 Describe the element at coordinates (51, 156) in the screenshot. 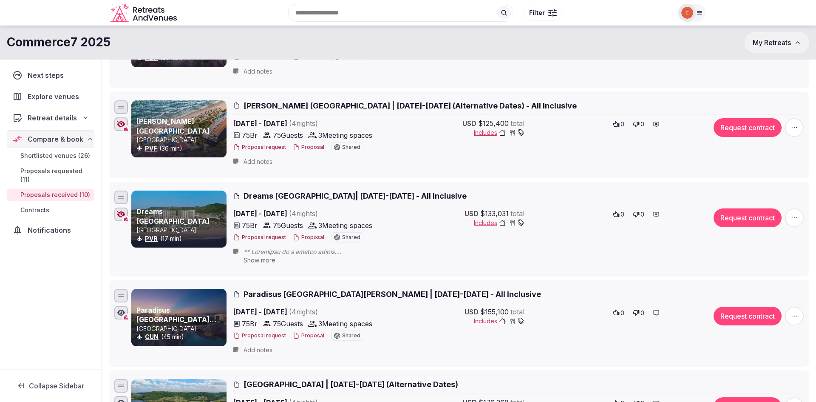

I see `a: Shortlisted venues (26)` at that location.